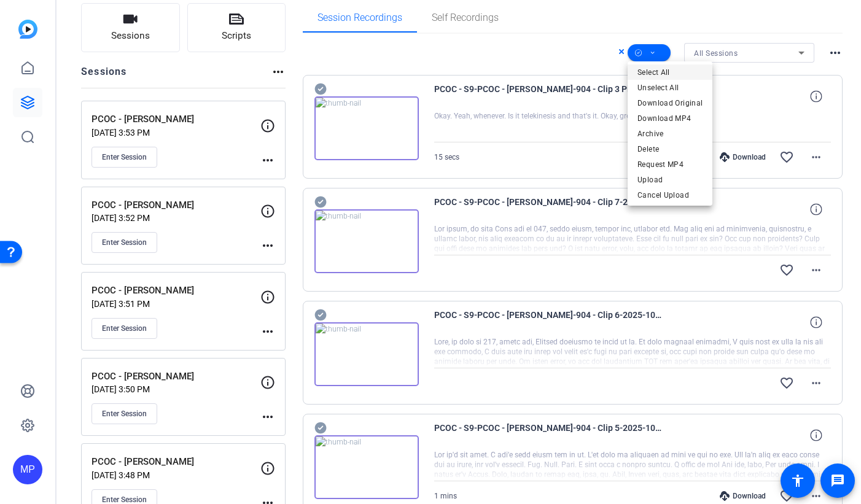  Describe the element at coordinates (670, 88) in the screenshot. I see `span: Unselect All` at that location.